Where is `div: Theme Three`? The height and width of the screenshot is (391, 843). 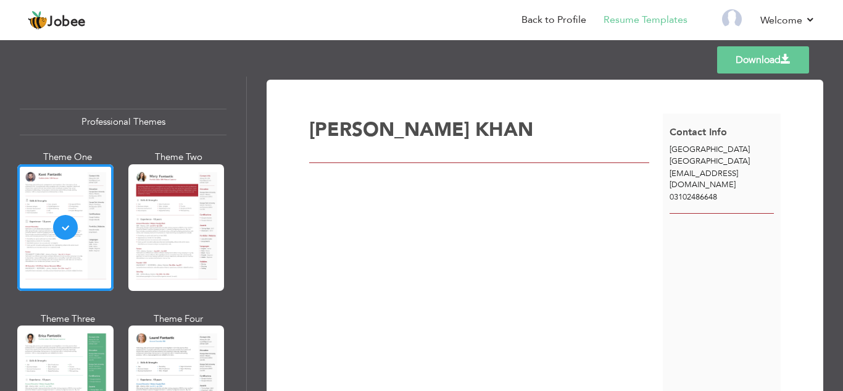
div: Theme Three is located at coordinates (68, 318).